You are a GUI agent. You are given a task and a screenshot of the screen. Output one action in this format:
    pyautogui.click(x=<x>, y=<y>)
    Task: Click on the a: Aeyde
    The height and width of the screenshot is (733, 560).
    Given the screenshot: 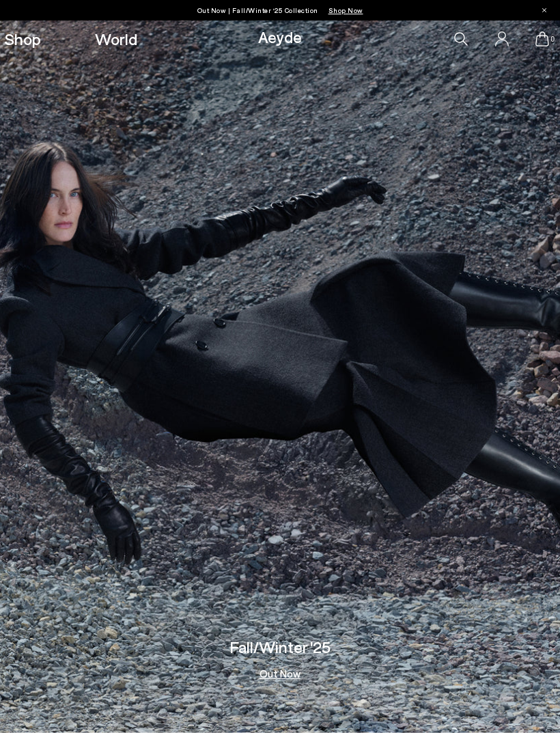 What is the action you would take?
    pyautogui.click(x=280, y=36)
    